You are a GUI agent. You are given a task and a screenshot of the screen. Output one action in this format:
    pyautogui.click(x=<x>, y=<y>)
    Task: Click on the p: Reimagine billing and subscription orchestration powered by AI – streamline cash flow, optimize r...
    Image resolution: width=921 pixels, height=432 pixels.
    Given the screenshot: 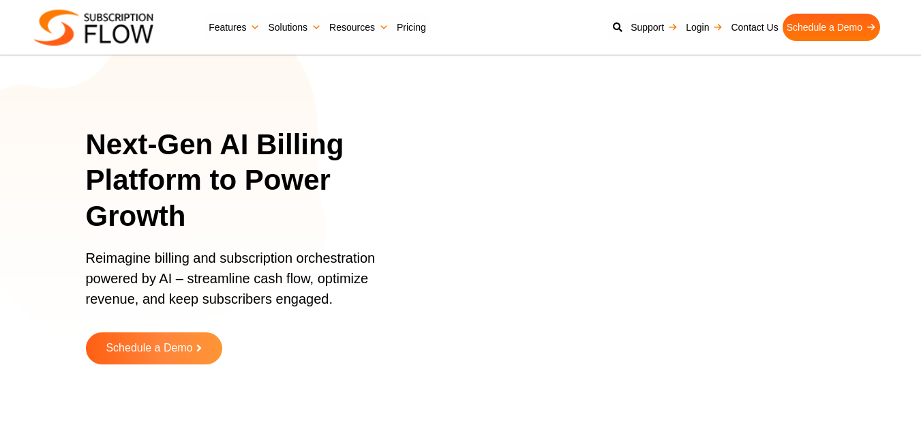 What is the action you would take?
    pyautogui.click(x=247, y=285)
    